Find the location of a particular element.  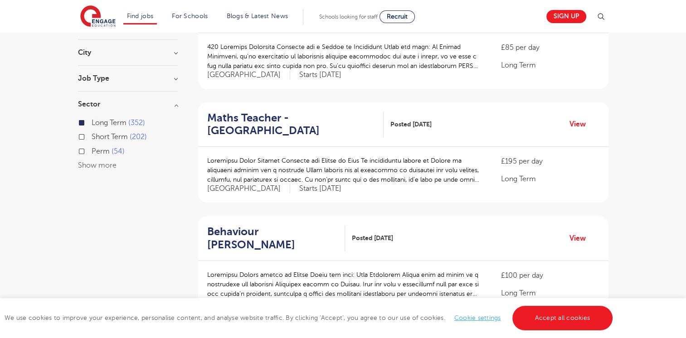

img: Engage Education is located at coordinates (98, 17).